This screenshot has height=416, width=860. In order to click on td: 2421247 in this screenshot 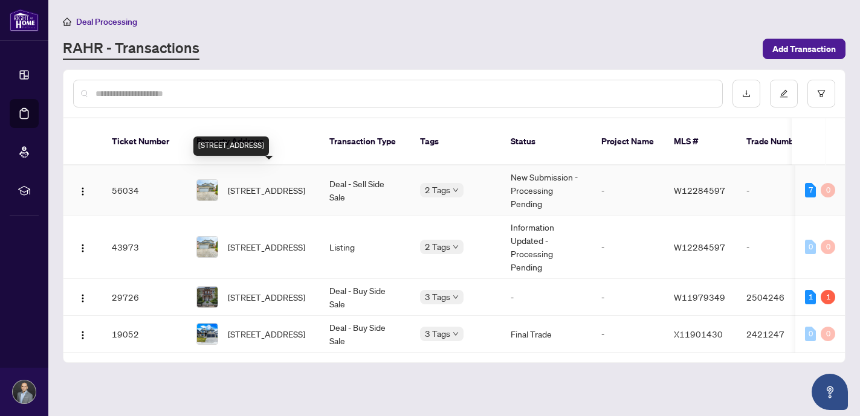, I will do `click(779, 334)`.